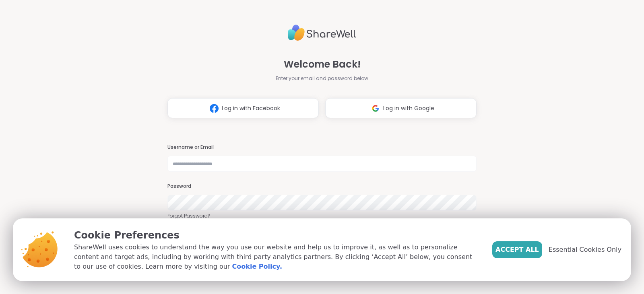 Image resolution: width=644 pixels, height=294 pixels. What do you see at coordinates (243, 108) in the screenshot?
I see `button: Log in with Facebook` at bounding box center [243, 108].